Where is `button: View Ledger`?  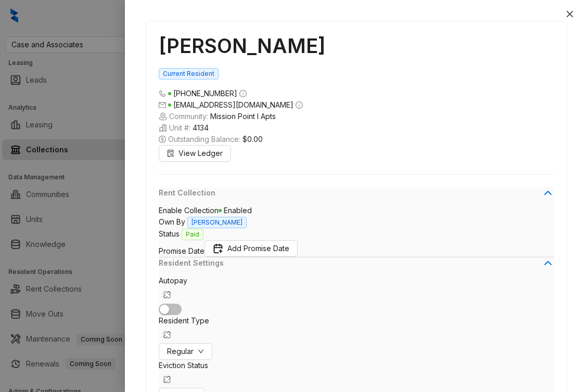
button: View Ledger is located at coordinates (195, 154).